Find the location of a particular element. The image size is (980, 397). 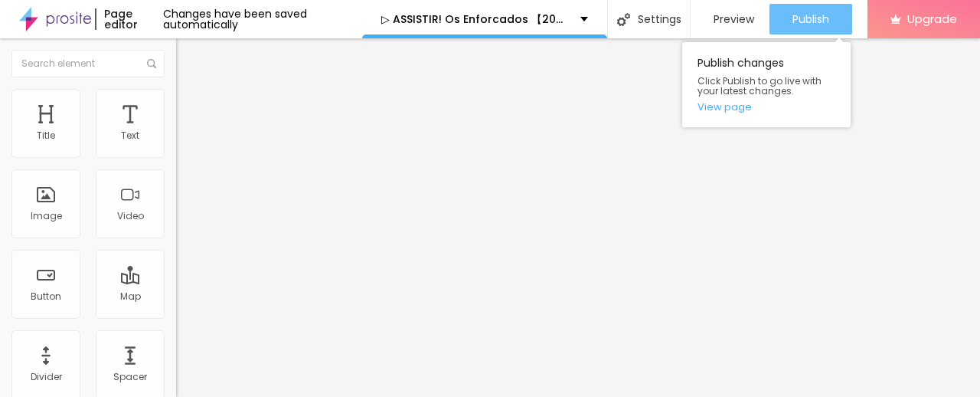

div: Publish changes is located at coordinates (767, 84).